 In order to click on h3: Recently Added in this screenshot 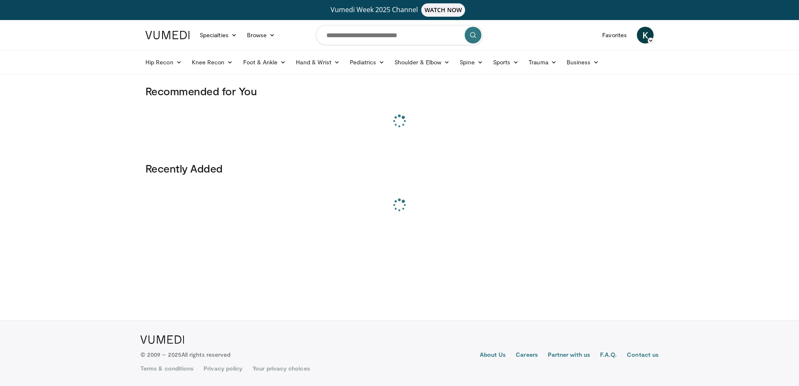, I will do `click(400, 168)`.